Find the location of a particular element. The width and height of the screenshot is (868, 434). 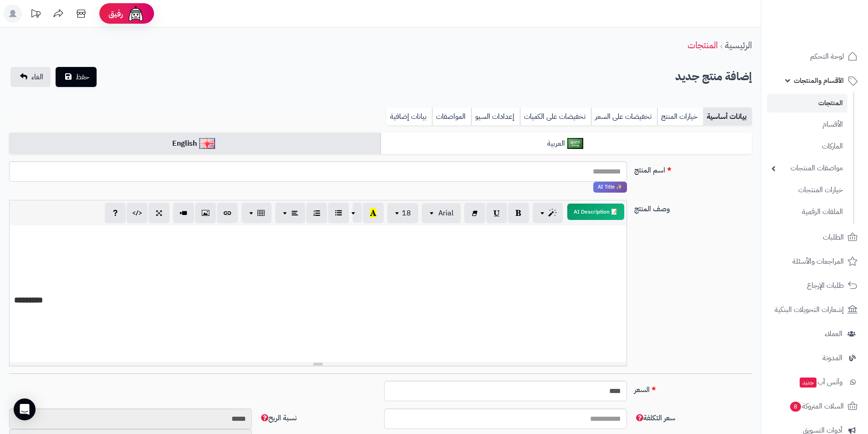

a: العربية is located at coordinates (566, 143).